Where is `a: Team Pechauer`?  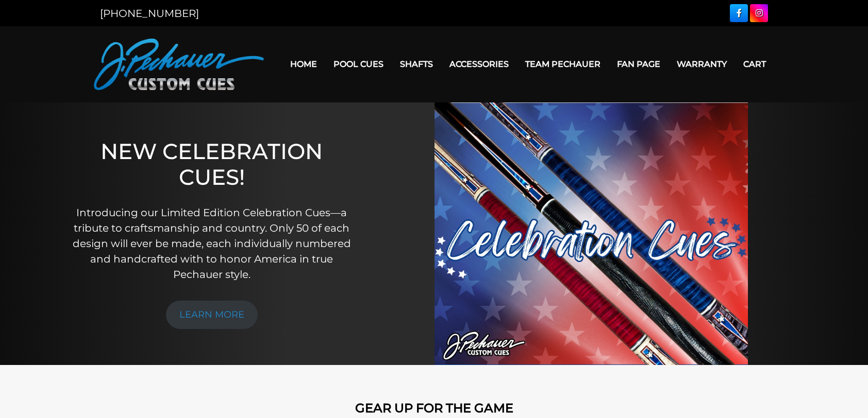 a: Team Pechauer is located at coordinates (563, 64).